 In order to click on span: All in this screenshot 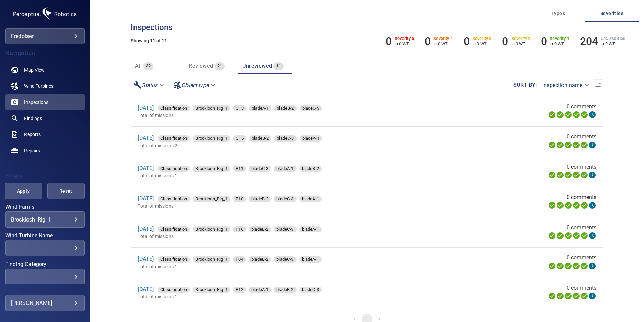, I will do `click(138, 66)`.